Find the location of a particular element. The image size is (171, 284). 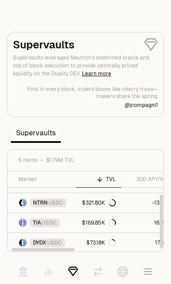

div: $321.80K is located at coordinates (99, 203).